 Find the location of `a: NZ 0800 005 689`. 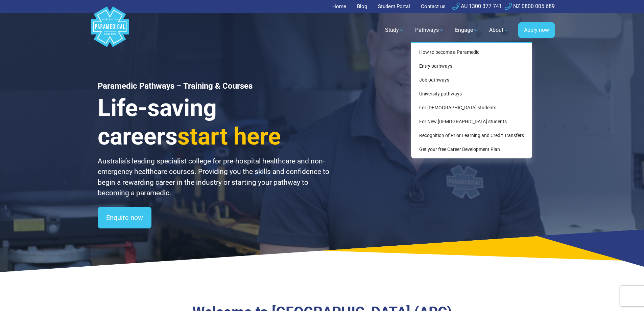

a: NZ 0800 005 689 is located at coordinates (529, 6).